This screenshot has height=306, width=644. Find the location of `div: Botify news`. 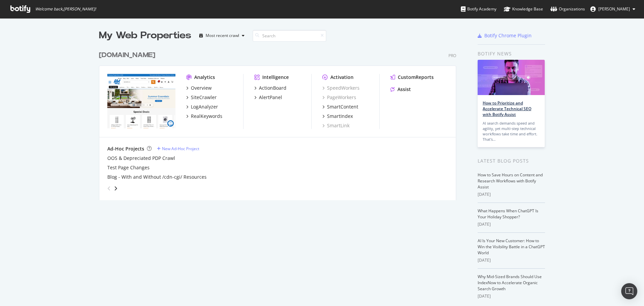

div: Botify news is located at coordinates (511, 54).